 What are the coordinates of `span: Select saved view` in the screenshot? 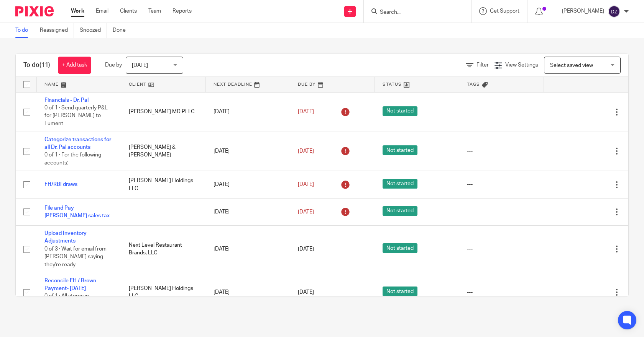 It's located at (572, 65).